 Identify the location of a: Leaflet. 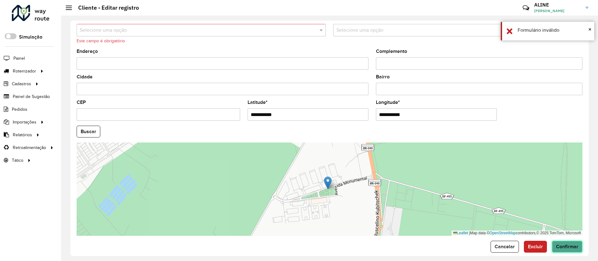
(461, 233).